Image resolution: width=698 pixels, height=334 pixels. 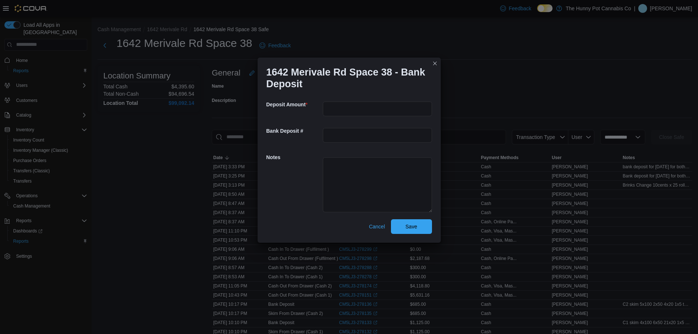 I want to click on button: Save, so click(x=412, y=226).